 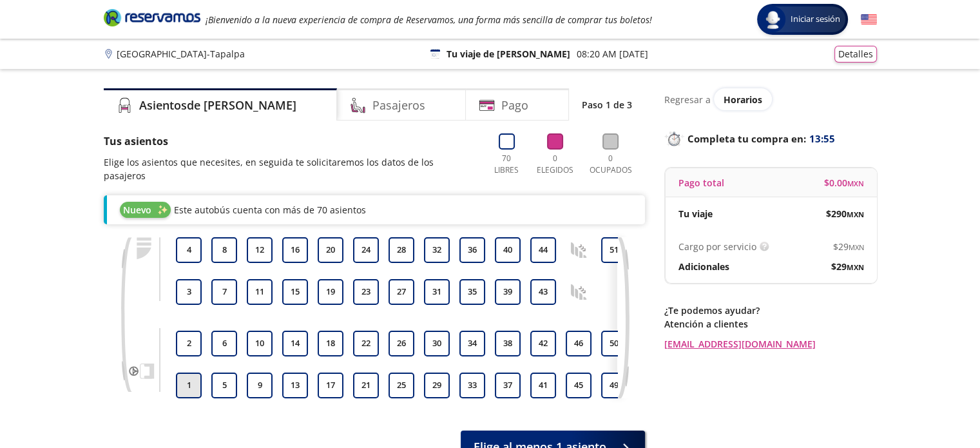 What do you see at coordinates (815, 19) in the screenshot?
I see `span: Iniciar sesión` at bounding box center [815, 19].